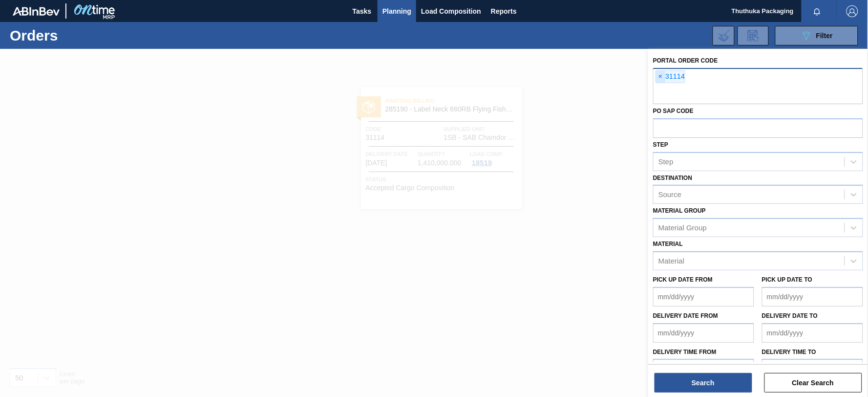 This screenshot has height=397, width=868. I want to click on label: Material Group, so click(680, 211).